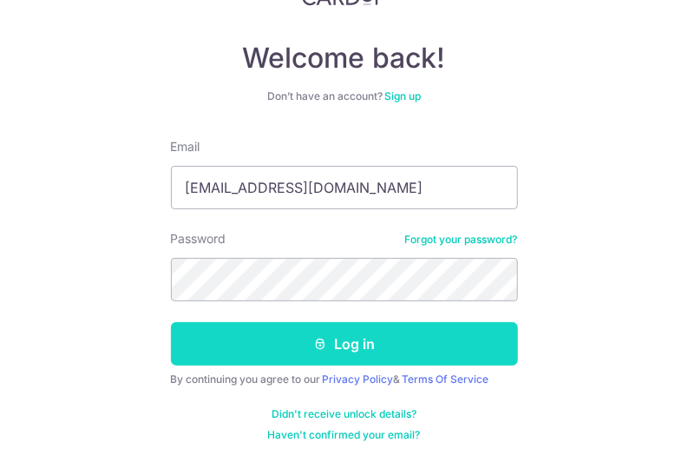 The width and height of the screenshot is (688, 462). Describe the element at coordinates (344, 435) in the screenshot. I see `a: Haven't confirmed your email?` at that location.